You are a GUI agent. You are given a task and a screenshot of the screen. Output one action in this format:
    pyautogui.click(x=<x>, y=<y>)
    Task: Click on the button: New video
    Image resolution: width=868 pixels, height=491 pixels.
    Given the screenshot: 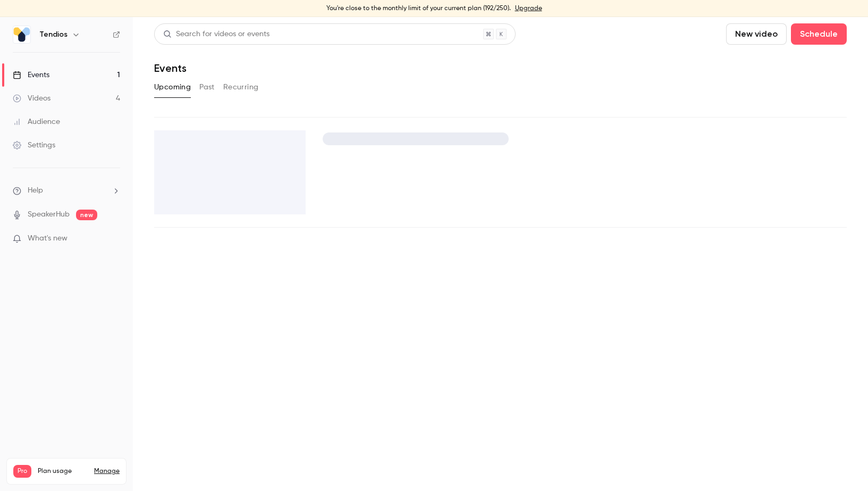 What is the action you would take?
    pyautogui.click(x=756, y=34)
    